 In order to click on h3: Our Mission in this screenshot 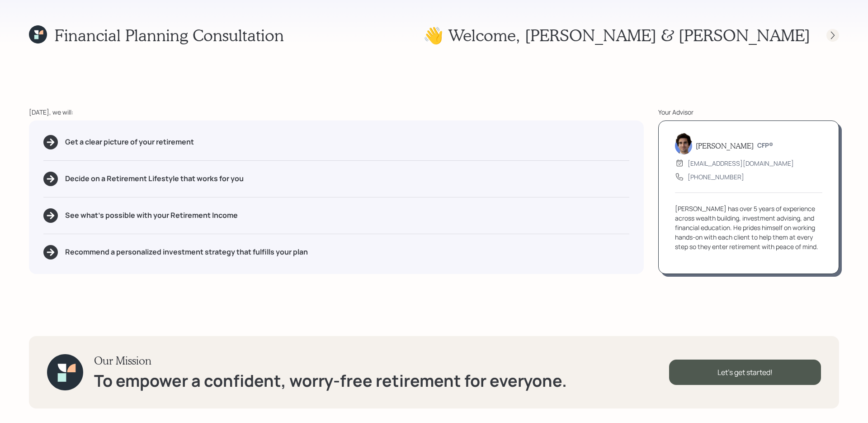, I will do `click(331, 360)`.